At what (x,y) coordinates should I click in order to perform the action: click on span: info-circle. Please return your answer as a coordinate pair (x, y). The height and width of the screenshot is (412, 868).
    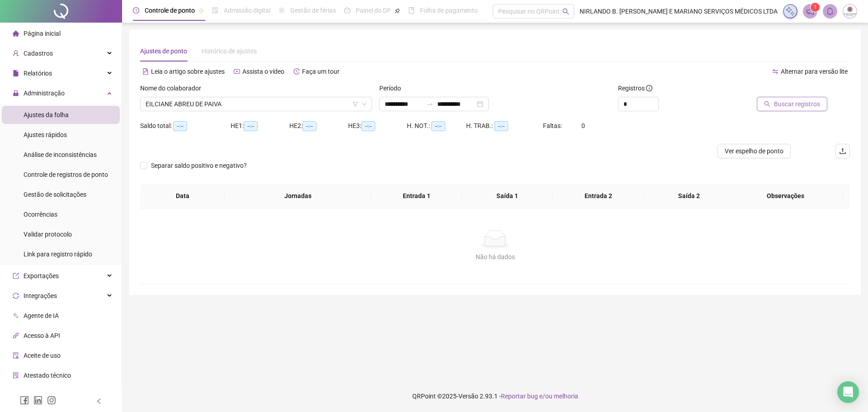
    Looking at the image, I should click on (649, 88).